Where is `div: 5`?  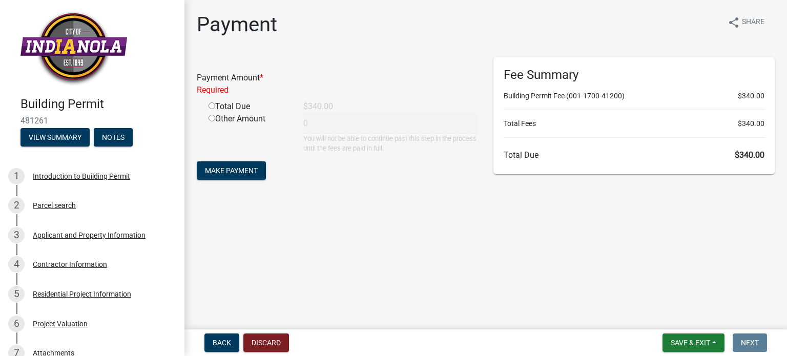 div: 5 is located at coordinates (16, 294).